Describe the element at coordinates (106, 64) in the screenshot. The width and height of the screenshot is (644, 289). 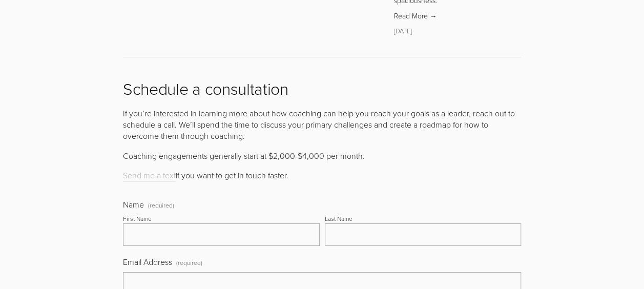
I see `img: tab_keywords_by_traffic_grey.svg` at that location.